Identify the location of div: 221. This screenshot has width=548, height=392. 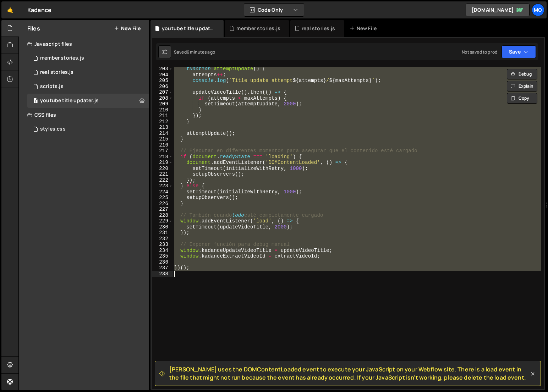
(162, 174).